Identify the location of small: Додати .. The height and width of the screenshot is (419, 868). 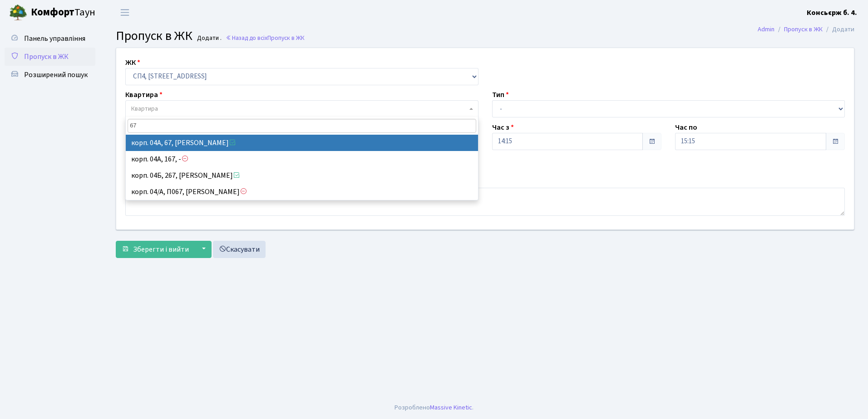
(208, 38).